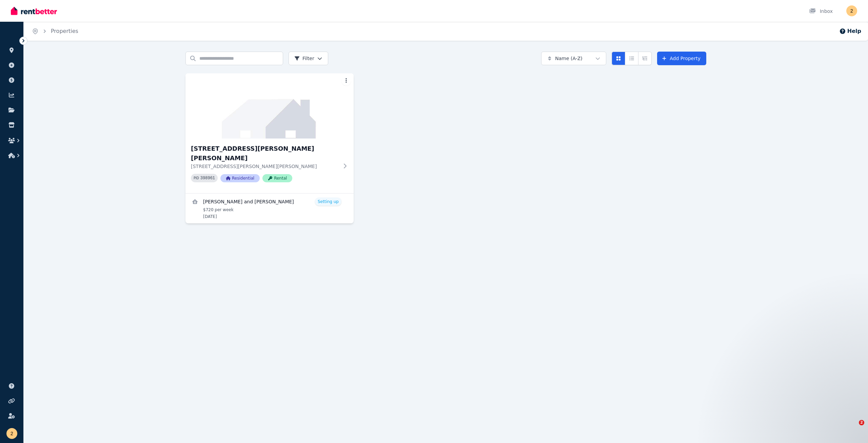 The width and height of the screenshot is (868, 443). What do you see at coordinates (34, 11) in the screenshot?
I see `img: RentBetter` at bounding box center [34, 11].